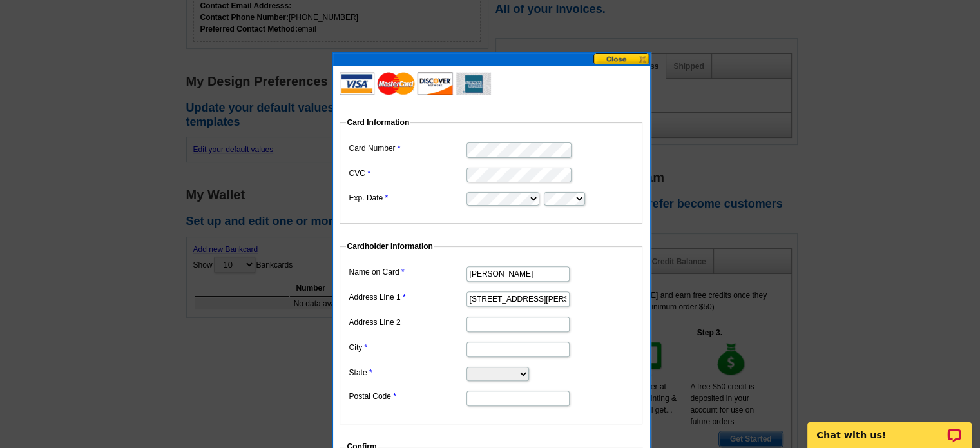  What do you see at coordinates (156, 28) in the screenshot?
I see `button: Open LiveChat chat widget` at bounding box center [156, 28].